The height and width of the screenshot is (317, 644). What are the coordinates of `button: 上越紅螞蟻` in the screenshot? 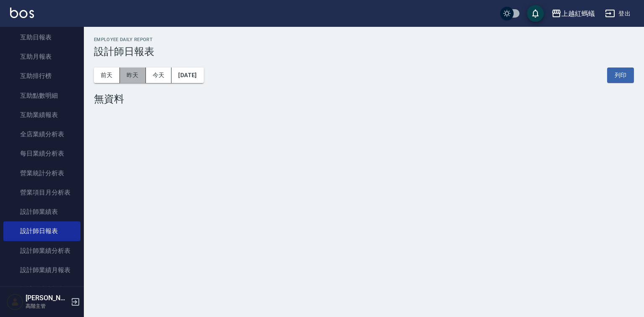 It's located at (573, 13).